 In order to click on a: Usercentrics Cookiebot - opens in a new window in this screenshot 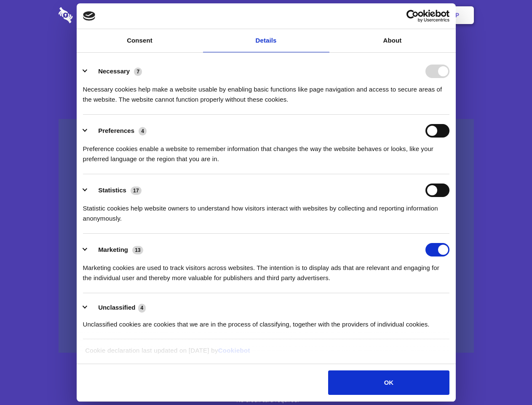, I will do `click(412, 16)`.